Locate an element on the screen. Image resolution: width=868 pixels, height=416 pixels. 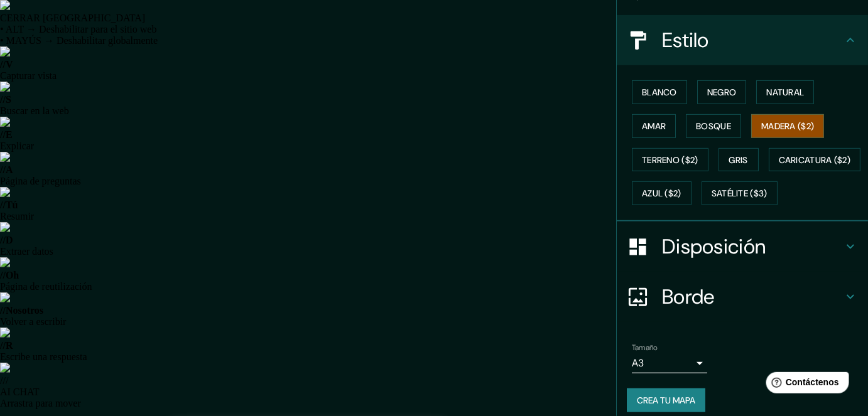
font: Tú is located at coordinates (12, 205).